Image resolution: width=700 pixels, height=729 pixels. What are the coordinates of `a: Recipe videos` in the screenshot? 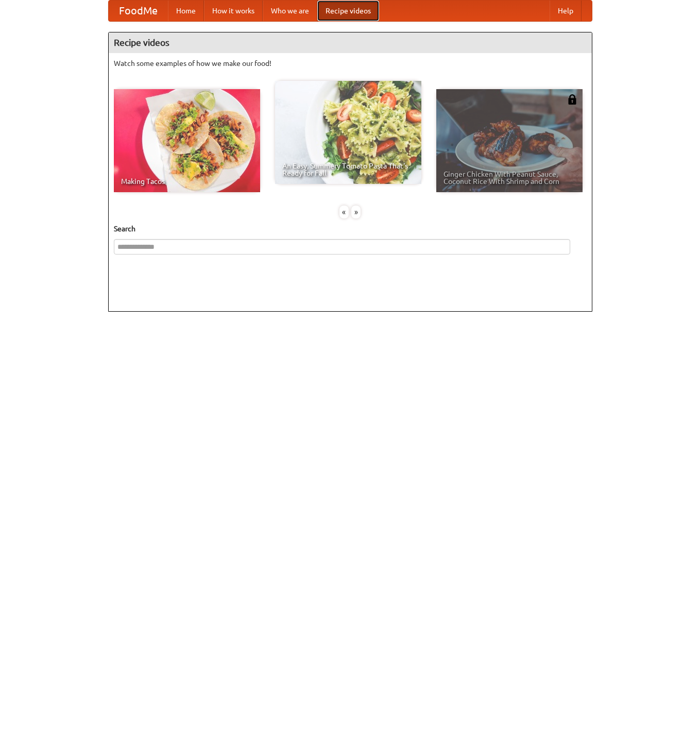 It's located at (348, 11).